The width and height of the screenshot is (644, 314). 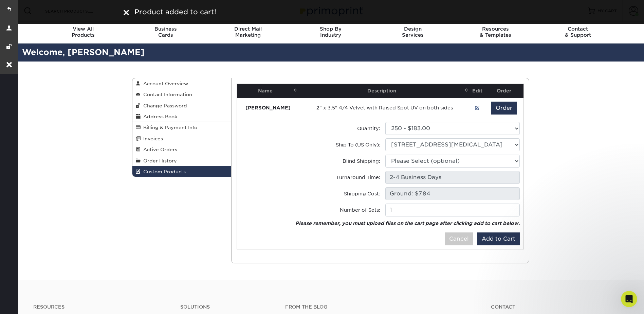 I want to click on div: Marketing, so click(x=248, y=32).